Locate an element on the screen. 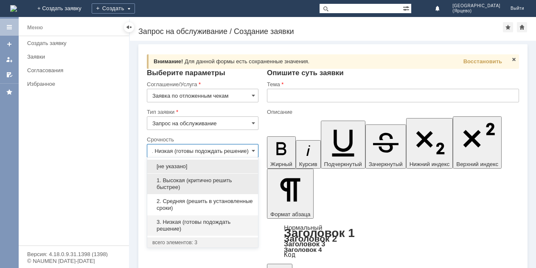 This screenshot has height=268, width=536. a: Заголовок 3 is located at coordinates (304, 244).